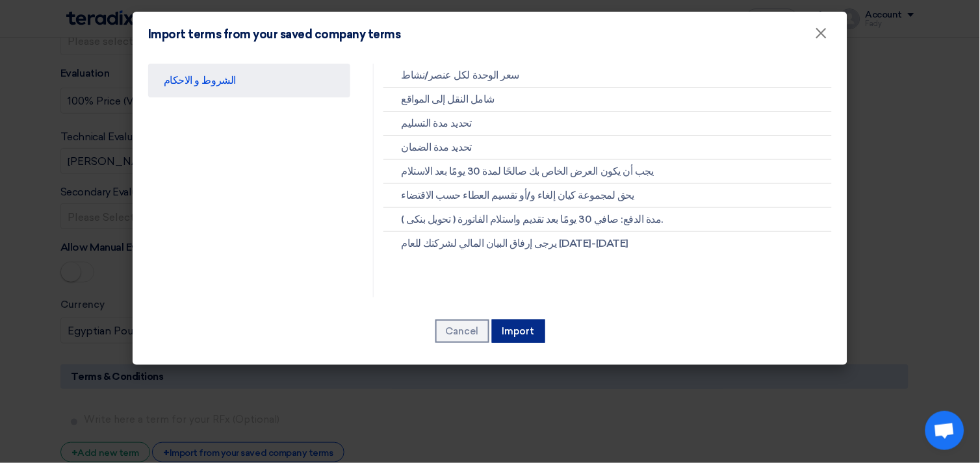 Image resolution: width=980 pixels, height=463 pixels. I want to click on span: ( تحويل بنكى ) مدة الدفع: صافي 30 يومًا بعد تقديم واستلام الفاتورة., so click(532, 219).